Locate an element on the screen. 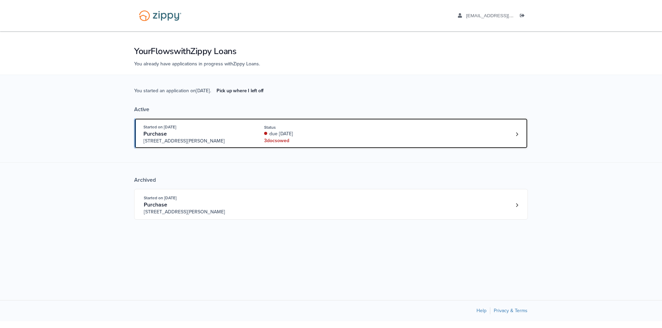 The height and width of the screenshot is (328, 662). img: Logo is located at coordinates (160, 16).